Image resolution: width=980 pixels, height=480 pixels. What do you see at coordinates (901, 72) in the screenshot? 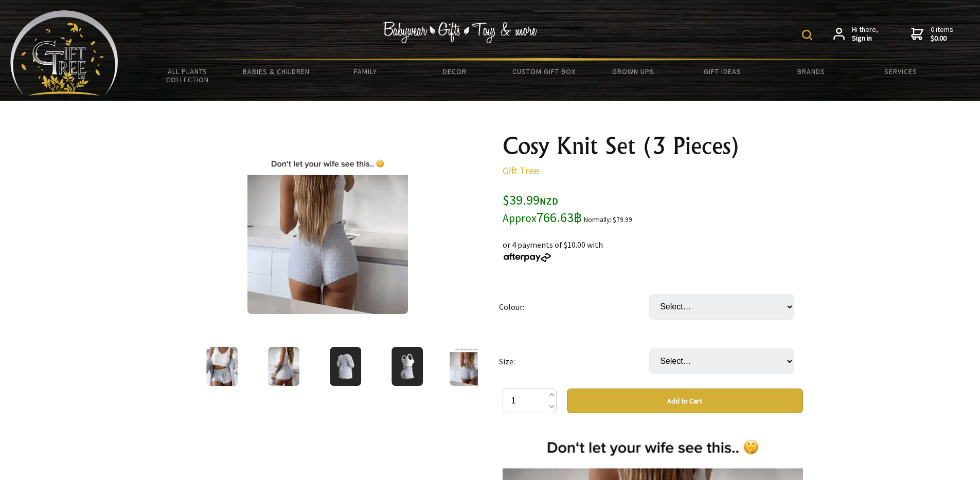
I see `a: Services` at bounding box center [901, 72].